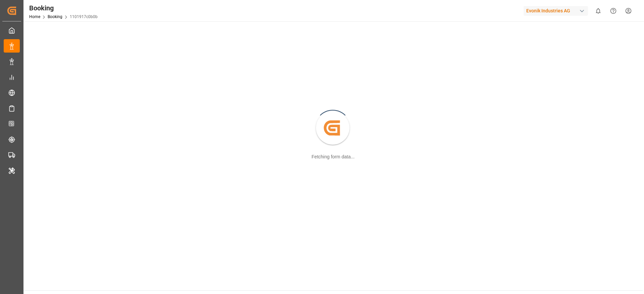  What do you see at coordinates (613, 11) in the screenshot?
I see `button: Help Center` at bounding box center [613, 11].